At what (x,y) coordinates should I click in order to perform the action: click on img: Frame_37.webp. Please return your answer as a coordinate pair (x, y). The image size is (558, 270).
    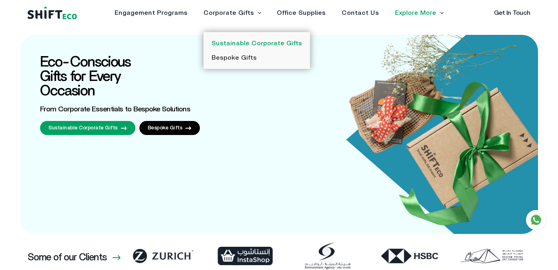
    Looking at the image, I should click on (141, 256).